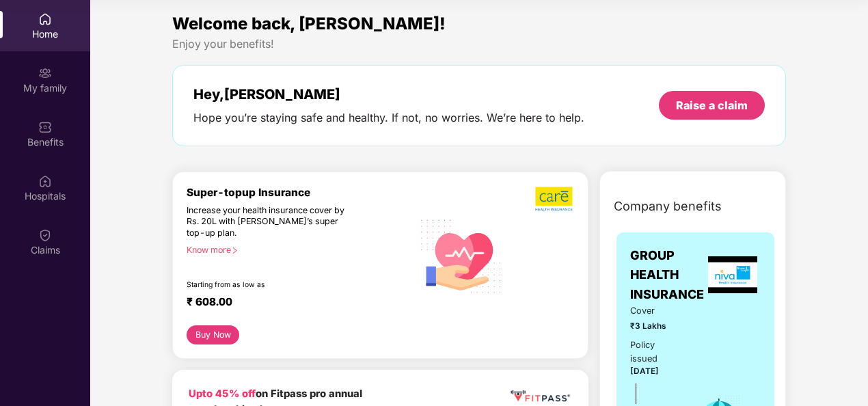  I want to click on button: Buy Now, so click(213, 335).